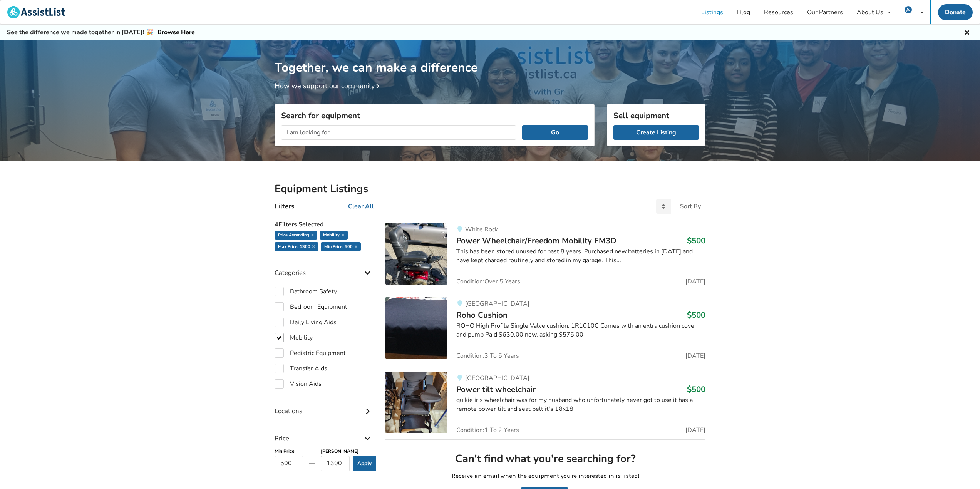  What do you see at coordinates (656, 133) in the screenshot?
I see `a: Create Listing` at bounding box center [656, 133].